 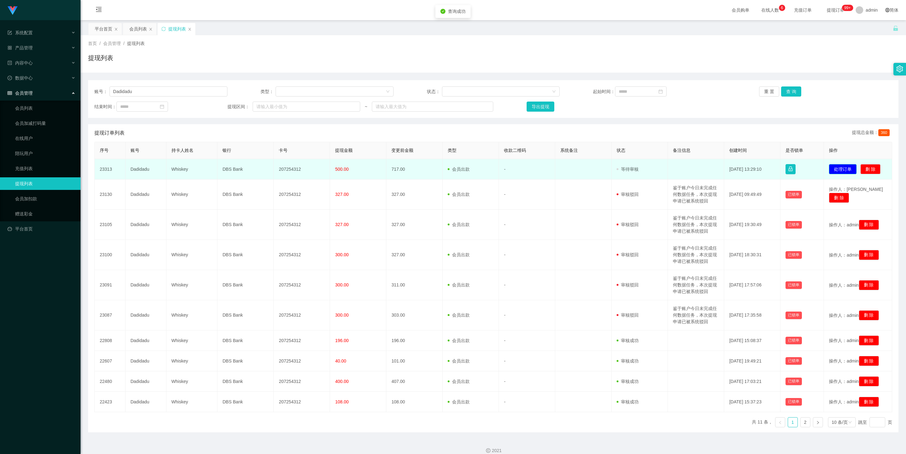 I want to click on span: 审核成功, so click(x=628, y=382).